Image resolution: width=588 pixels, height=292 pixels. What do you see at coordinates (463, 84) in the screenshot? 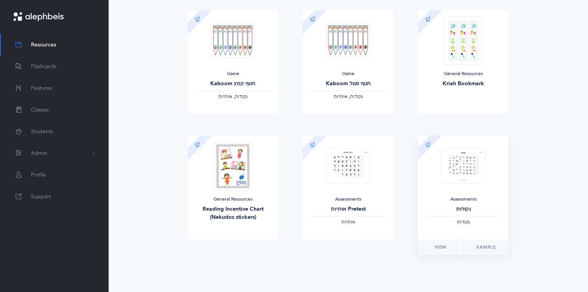
I see `div: Kriah Bookmark` at bounding box center [463, 84].